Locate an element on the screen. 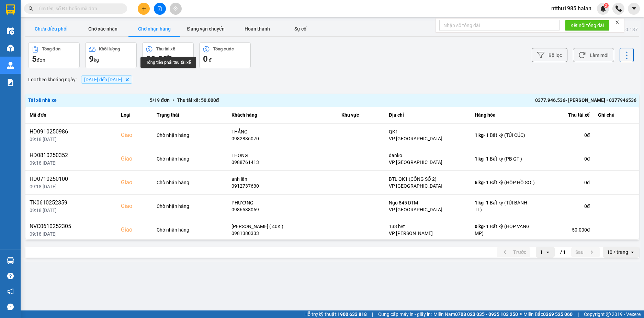  svg: Delete is located at coordinates (127, 80).